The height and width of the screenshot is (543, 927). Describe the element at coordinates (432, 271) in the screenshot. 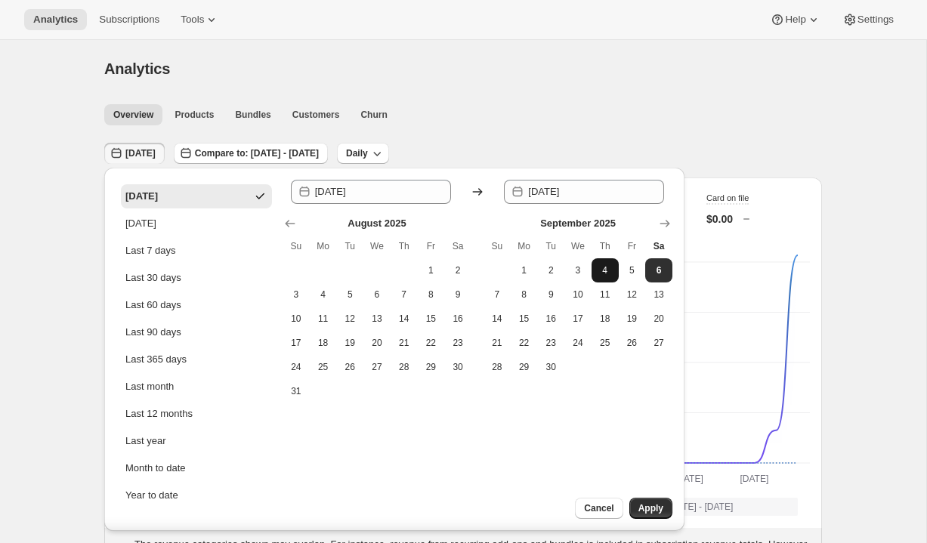

I see `button: Friday August 1 2025` at that location.